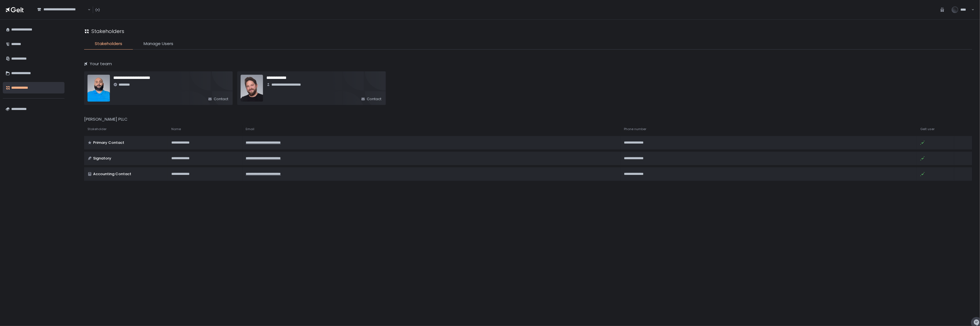 This screenshot has height=326, width=980. Describe the element at coordinates (62, 10) in the screenshot. I see `div: Search for option` at that location.